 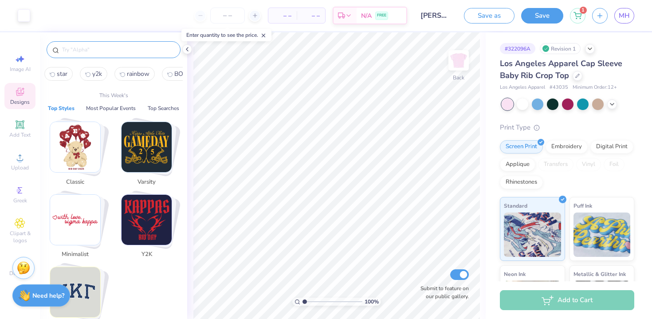 What do you see at coordinates (20, 102) in the screenshot?
I see `span: Designs` at bounding box center [20, 102].